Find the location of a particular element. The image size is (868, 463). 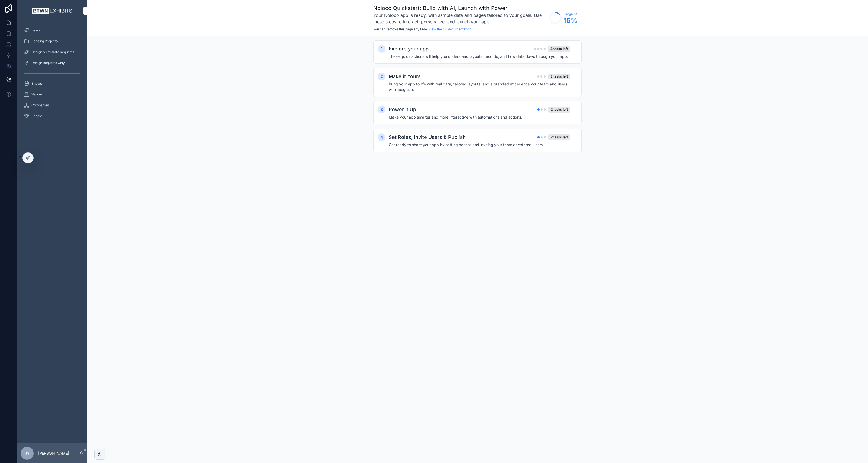

a: Design Requests Only is located at coordinates (52, 63).